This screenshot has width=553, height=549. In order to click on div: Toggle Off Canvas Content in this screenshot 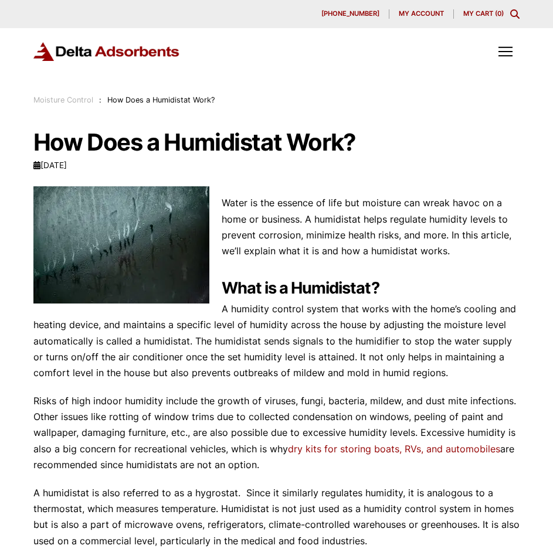, I will do `click(505, 52)`.